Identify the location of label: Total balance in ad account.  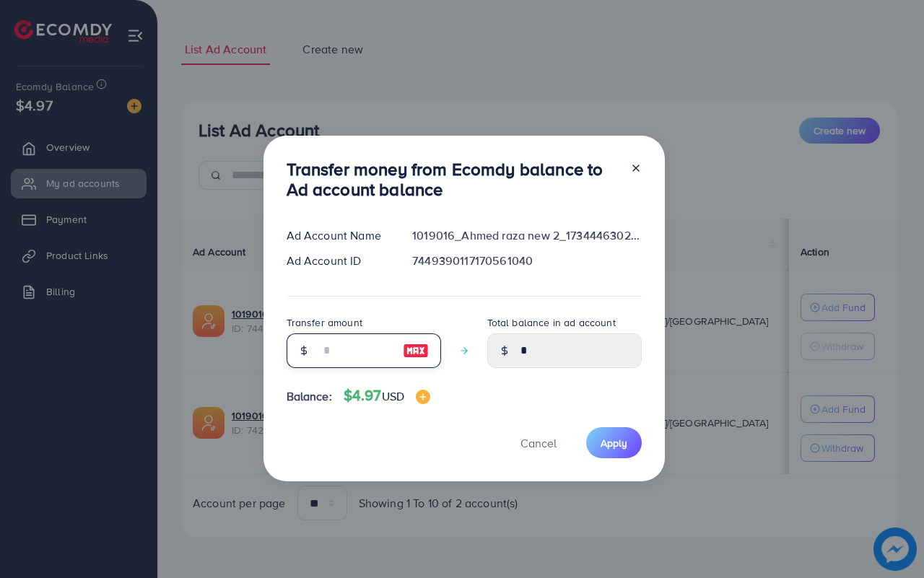
(551, 322).